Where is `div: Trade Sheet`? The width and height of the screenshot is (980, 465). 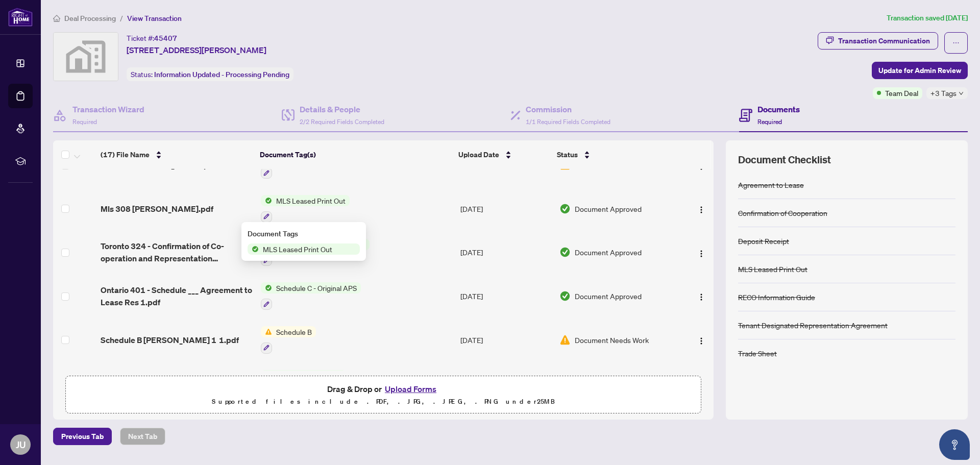
div: Trade Sheet is located at coordinates (758, 353).